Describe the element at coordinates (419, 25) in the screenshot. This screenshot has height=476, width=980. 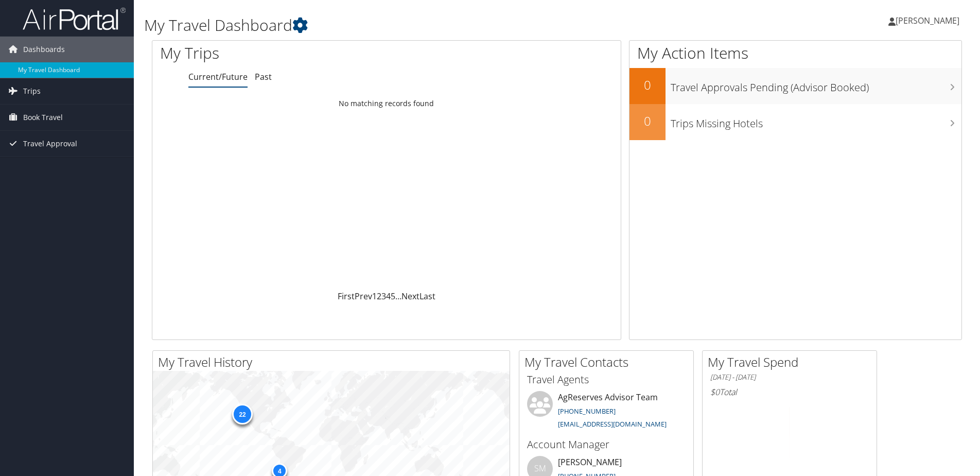
I see `h1: My Travel Dashboard` at that location.